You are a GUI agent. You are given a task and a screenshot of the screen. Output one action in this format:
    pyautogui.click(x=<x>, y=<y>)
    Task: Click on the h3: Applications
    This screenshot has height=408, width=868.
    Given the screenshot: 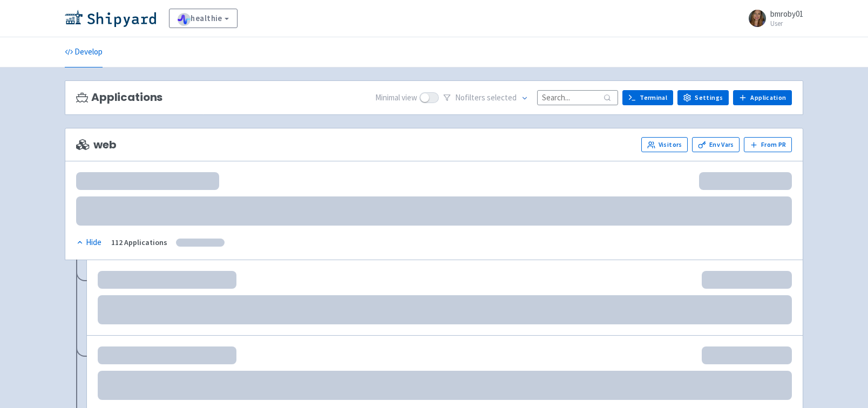 What is the action you would take?
    pyautogui.click(x=119, y=97)
    